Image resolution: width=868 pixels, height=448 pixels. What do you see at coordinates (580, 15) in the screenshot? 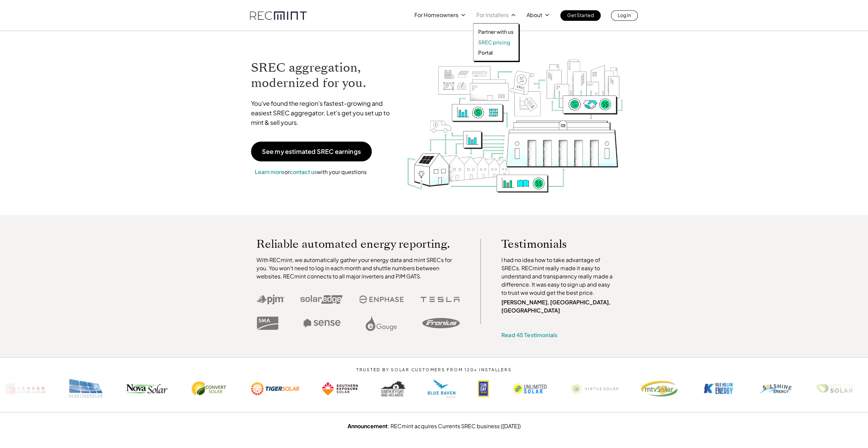
I see `a: Get Started` at bounding box center [580, 15].